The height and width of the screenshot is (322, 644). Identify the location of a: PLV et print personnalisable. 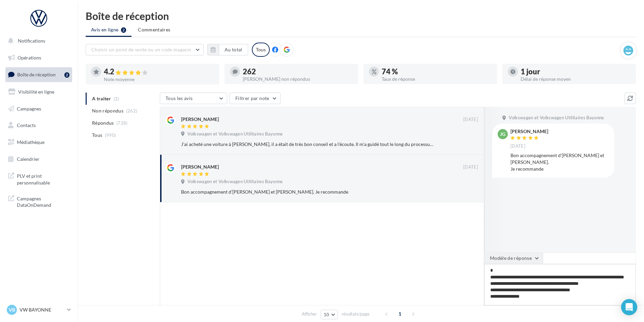
(39, 178).